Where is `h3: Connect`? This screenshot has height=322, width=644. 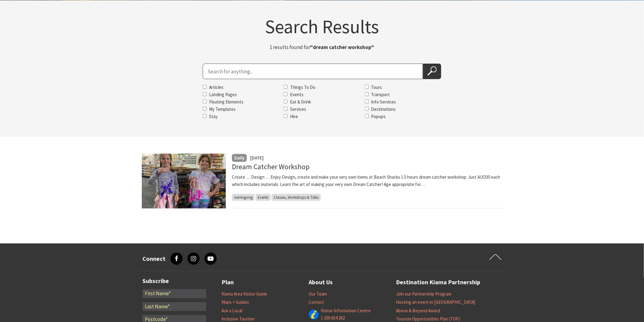 h3: Connect is located at coordinates (154, 259).